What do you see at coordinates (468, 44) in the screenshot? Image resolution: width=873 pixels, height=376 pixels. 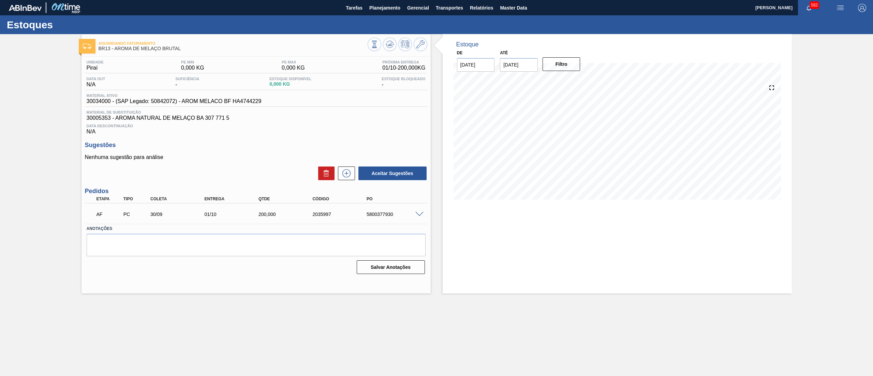 I see `div: Estoque` at bounding box center [468, 44].